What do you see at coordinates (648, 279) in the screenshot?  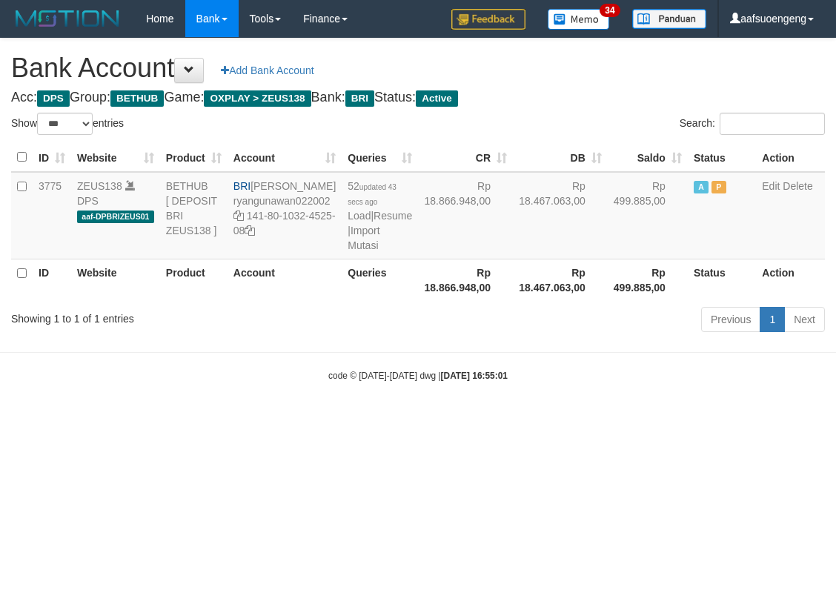 I see `th: Rp 499.885,00` at bounding box center [648, 279].